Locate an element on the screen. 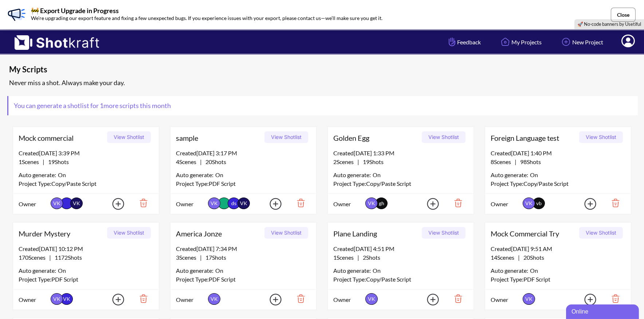 Image resolution: width=644 pixels, height=319 pixels. span: 4 Scenes is located at coordinates (188, 161).